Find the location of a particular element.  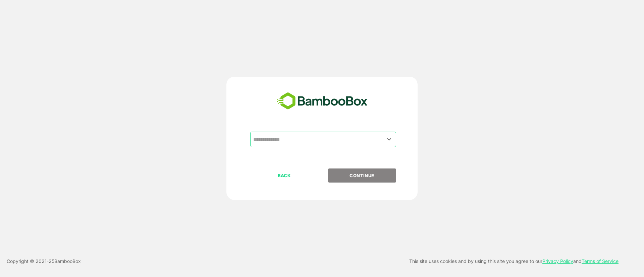

font: and is located at coordinates (577, 261).